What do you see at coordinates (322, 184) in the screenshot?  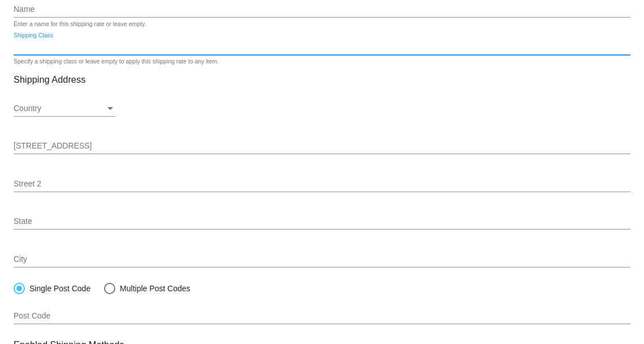 I see `input: Street 2` at bounding box center [322, 184].